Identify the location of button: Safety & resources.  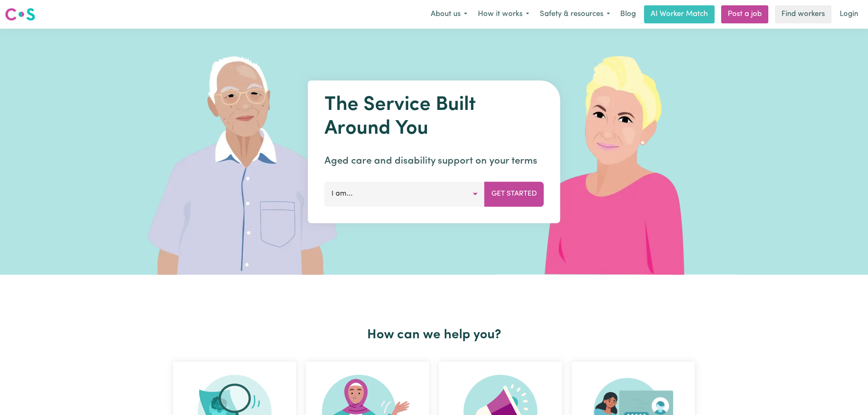
(575, 14).